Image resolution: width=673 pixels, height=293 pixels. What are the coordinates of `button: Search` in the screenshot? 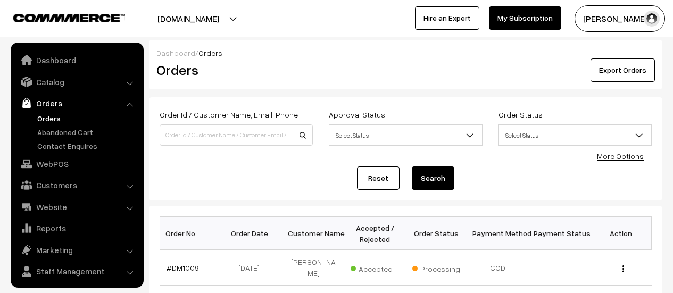 It's located at (433, 178).